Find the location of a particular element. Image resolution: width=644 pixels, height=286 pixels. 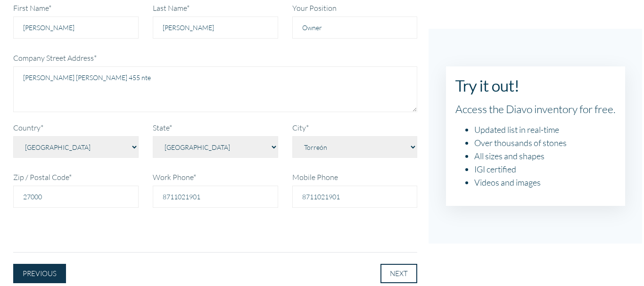

label: Work Phone* is located at coordinates (175, 177).